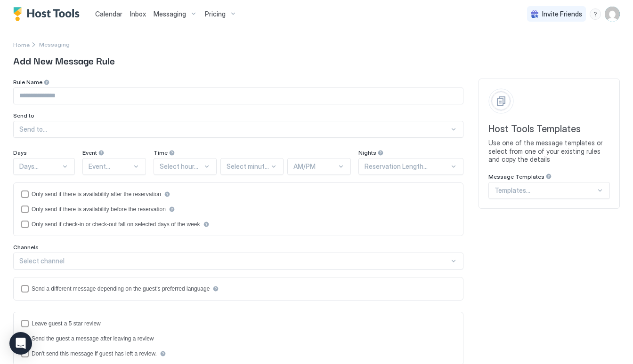  What do you see at coordinates (21, 343) in the screenshot?
I see `div: Open Intercom Messenger` at bounding box center [21, 343].